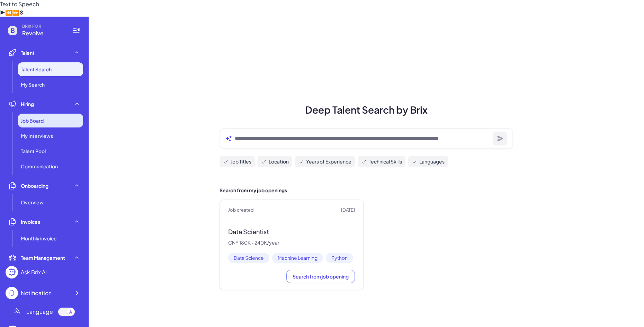 The image size is (644, 327). Describe the element at coordinates (291, 242) in the screenshot. I see `p: CNY 180K - 240K/year` at that location.